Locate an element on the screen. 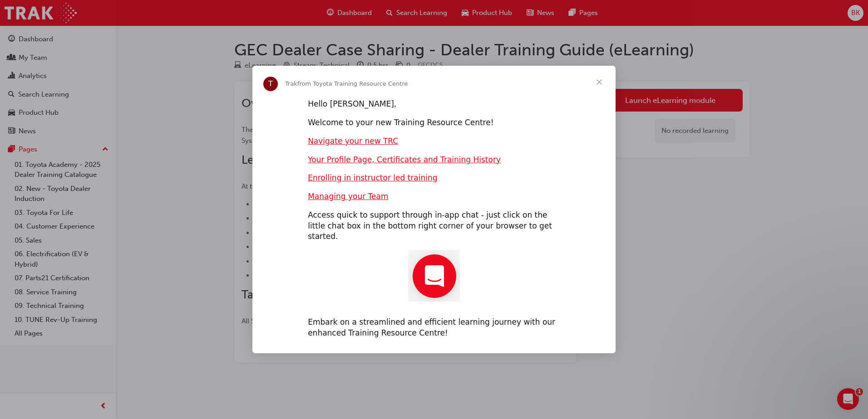 This screenshot has width=868, height=419. span: Trak is located at coordinates (291, 84).